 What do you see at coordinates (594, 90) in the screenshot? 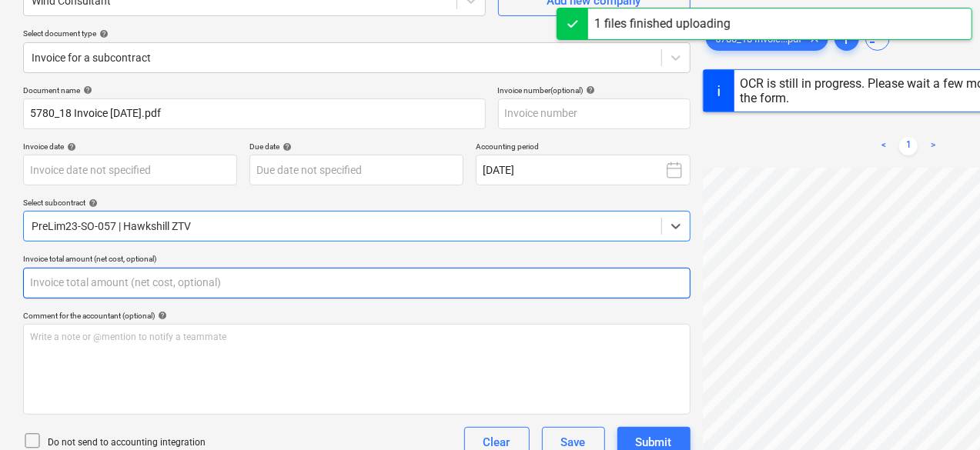
I see `div: Invoice number (optional)` at bounding box center [594, 90].